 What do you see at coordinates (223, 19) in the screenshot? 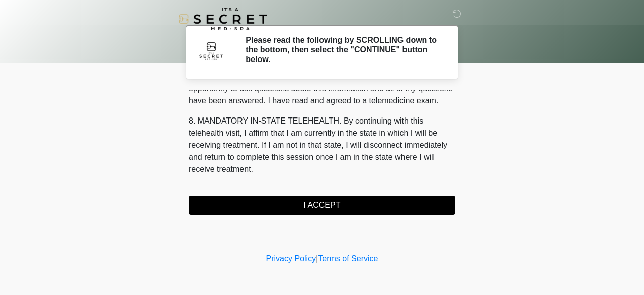
I see `img: It's A Secret Med Spa Logo` at bounding box center [223, 19].